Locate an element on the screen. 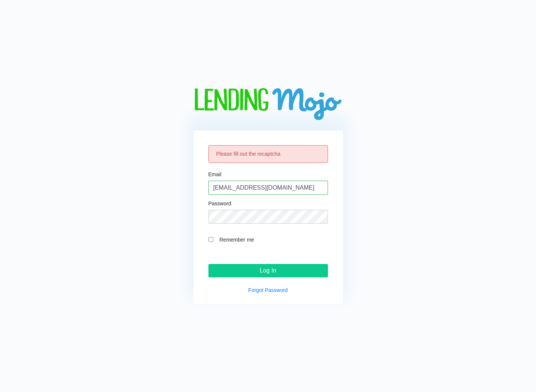 The height and width of the screenshot is (392, 536). a: Forgot Password is located at coordinates (268, 290).